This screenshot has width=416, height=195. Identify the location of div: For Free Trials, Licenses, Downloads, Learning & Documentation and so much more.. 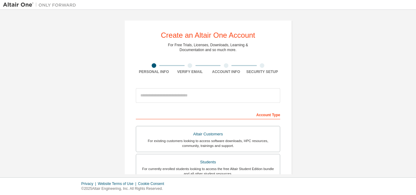
(208, 48).